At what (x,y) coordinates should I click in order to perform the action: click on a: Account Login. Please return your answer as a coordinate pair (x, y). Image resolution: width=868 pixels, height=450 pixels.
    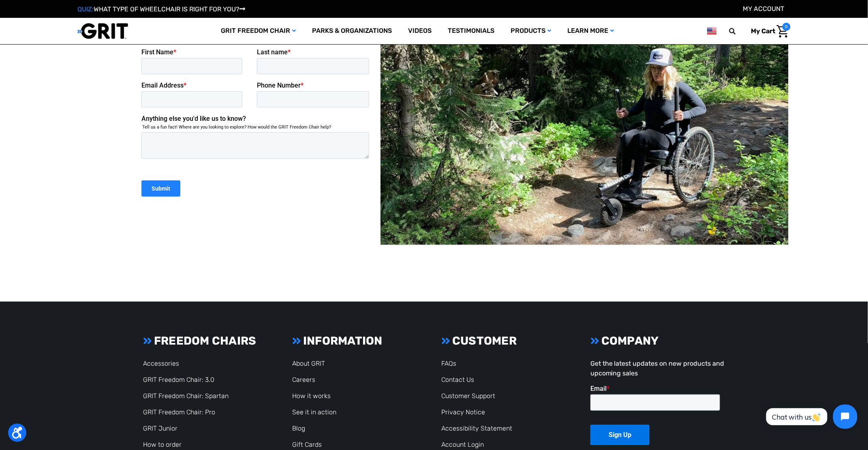
    Looking at the image, I should click on (462, 445).